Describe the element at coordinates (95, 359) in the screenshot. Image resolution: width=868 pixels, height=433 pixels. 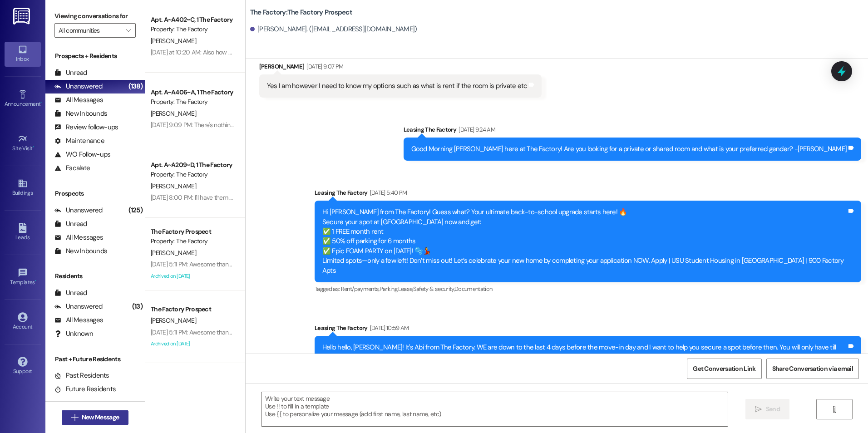
I see `div: Past + Future Residents` at that location.